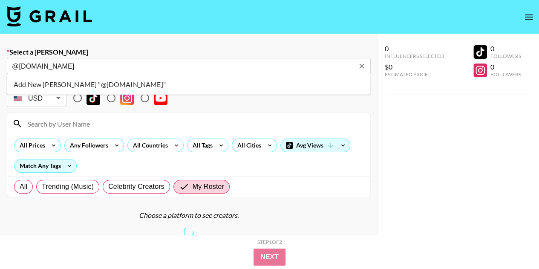  Describe the element at coordinates (37, 98) in the screenshot. I see `div: USD` at that location.